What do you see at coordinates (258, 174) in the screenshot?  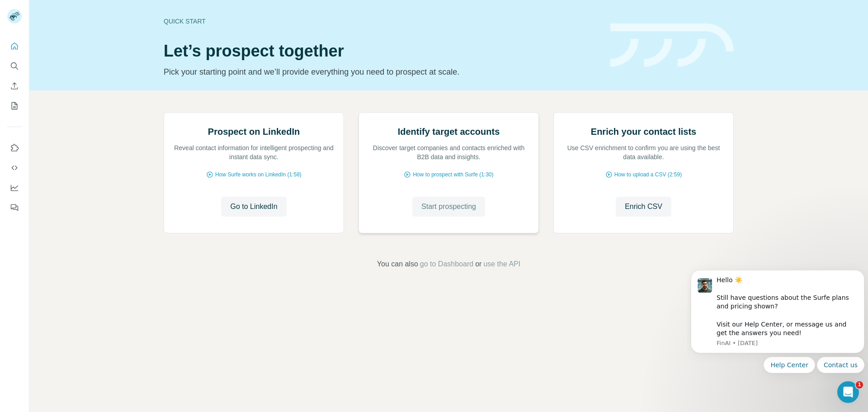 I see `span: How Surfe works on LinkedIn (1:58)` at bounding box center [258, 174].